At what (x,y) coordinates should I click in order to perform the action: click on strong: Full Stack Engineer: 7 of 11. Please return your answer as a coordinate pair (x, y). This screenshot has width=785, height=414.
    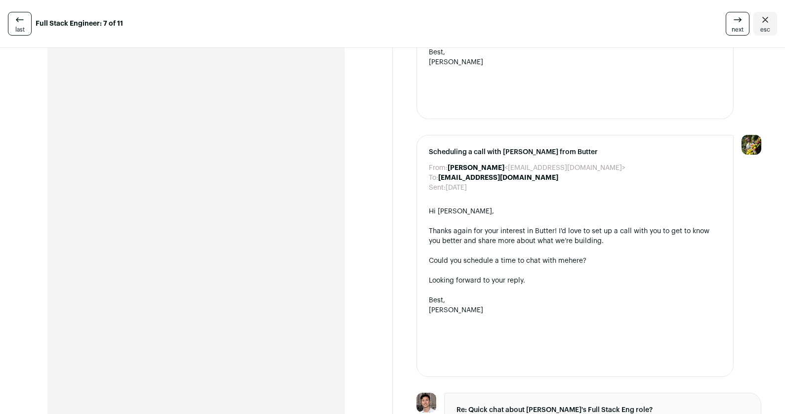
    Looking at the image, I should click on (79, 24).